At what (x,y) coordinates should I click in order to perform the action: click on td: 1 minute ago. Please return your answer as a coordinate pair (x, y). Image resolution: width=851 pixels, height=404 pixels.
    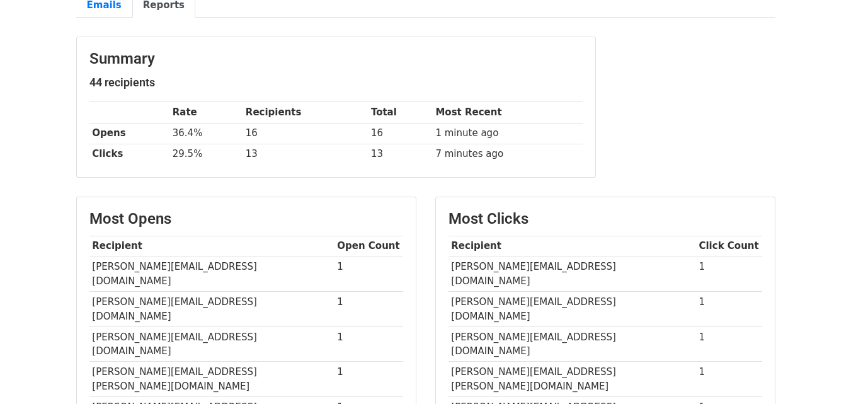
    Looking at the image, I should click on (508, 133).